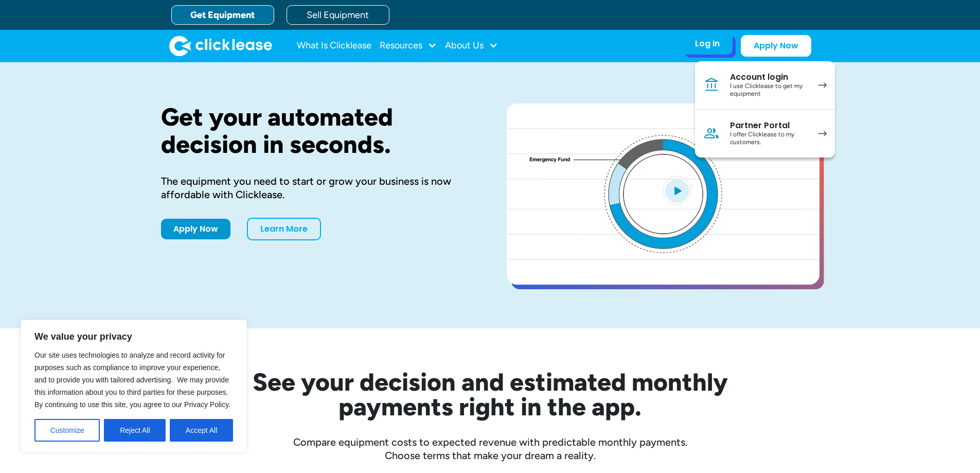  What do you see at coordinates (711, 133) in the screenshot?
I see `img: Person icon` at bounding box center [711, 133].